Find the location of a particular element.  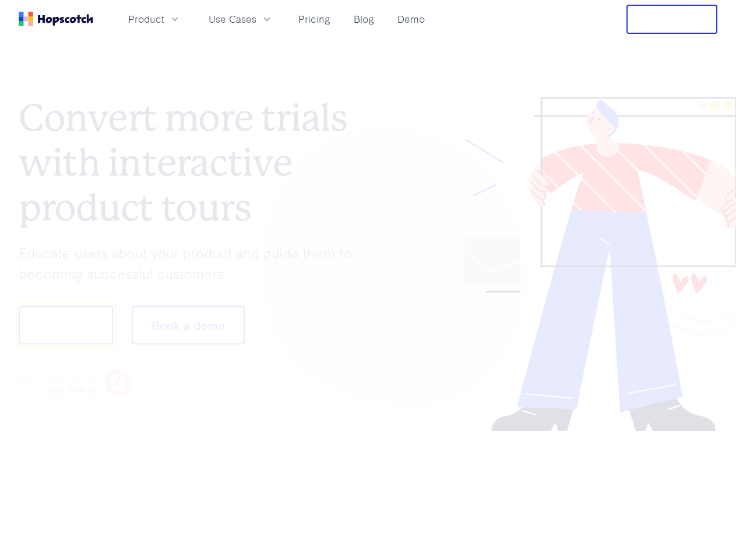

a: Home is located at coordinates (56, 19).